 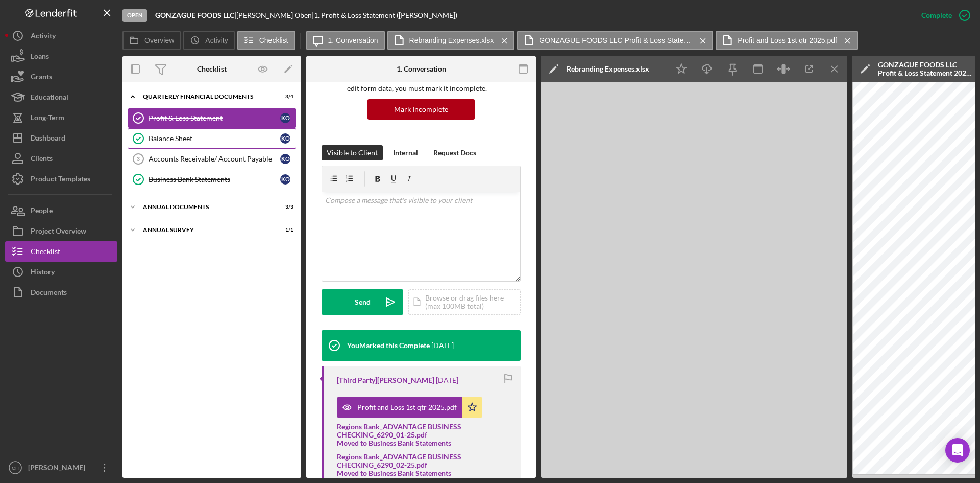 I want to click on div: 1 / 1, so click(x=284, y=230).